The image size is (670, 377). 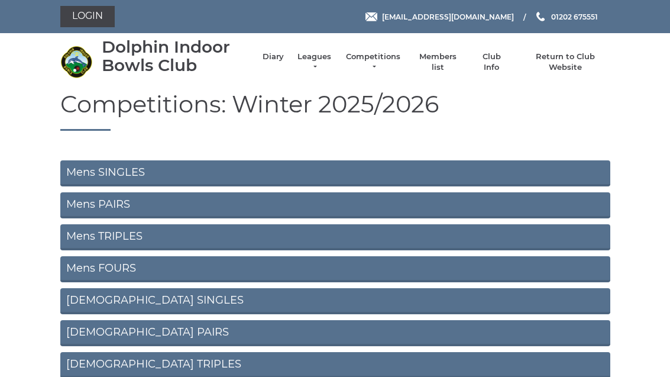 I want to click on img: Phone us, so click(x=541, y=17).